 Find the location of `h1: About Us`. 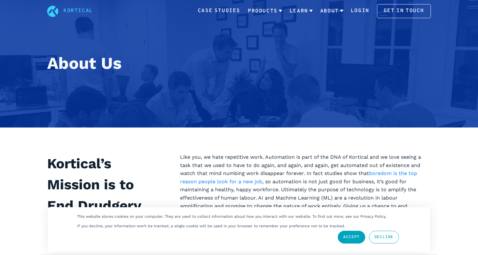

h1: About Us is located at coordinates (239, 63).